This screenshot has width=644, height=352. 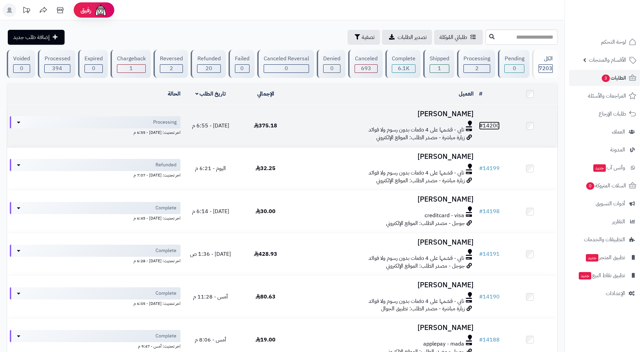 What do you see at coordinates (366, 69) in the screenshot?
I see `div: 693` at bounding box center [366, 69].